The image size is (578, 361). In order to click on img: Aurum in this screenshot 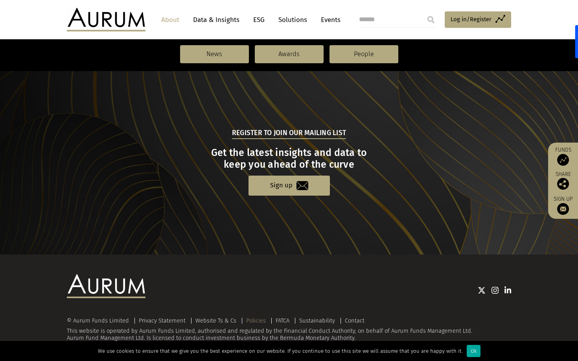, I will do `click(106, 20)`.